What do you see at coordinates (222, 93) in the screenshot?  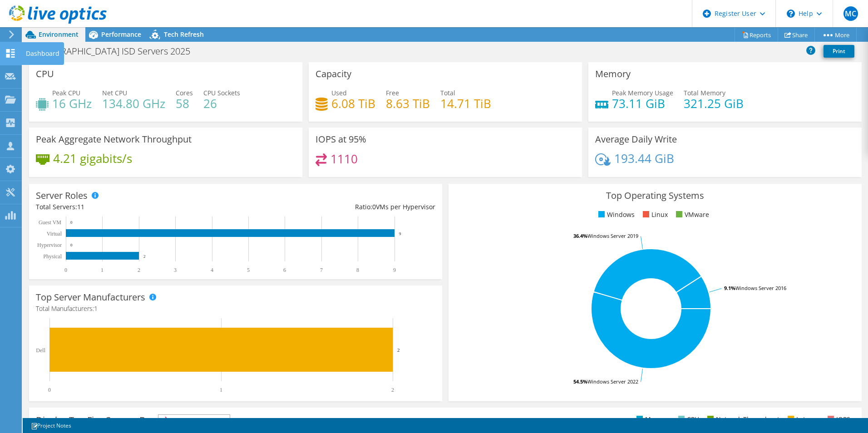 I see `span: CPU Sockets` at bounding box center [222, 93].